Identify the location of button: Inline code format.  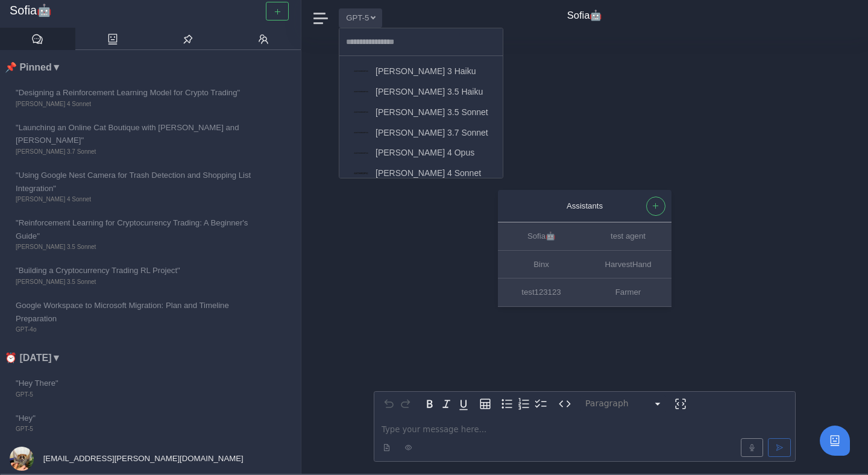
(565, 404).